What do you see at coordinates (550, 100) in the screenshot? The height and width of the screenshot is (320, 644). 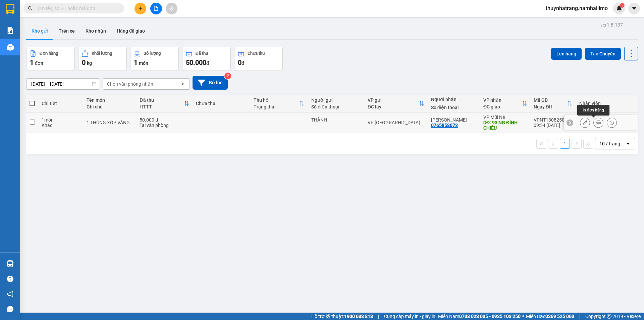 I see `div: Mã GD` at bounding box center [550, 100].